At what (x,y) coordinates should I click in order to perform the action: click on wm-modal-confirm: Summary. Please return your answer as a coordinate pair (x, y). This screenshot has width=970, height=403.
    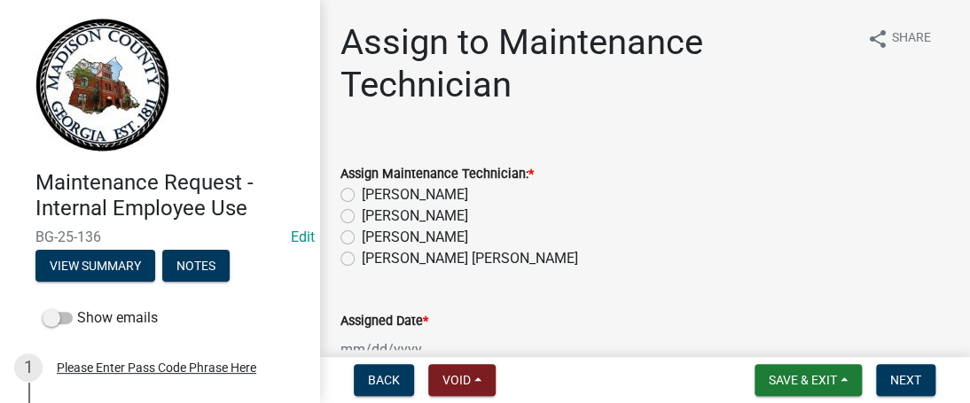
    Looking at the image, I should click on (95, 267).